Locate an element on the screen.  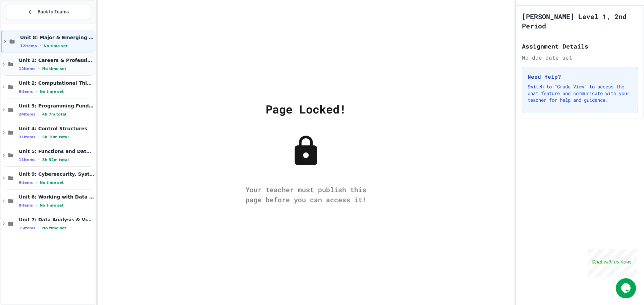
span: Unit 3: Programming Fundamentals is located at coordinates (56, 106).